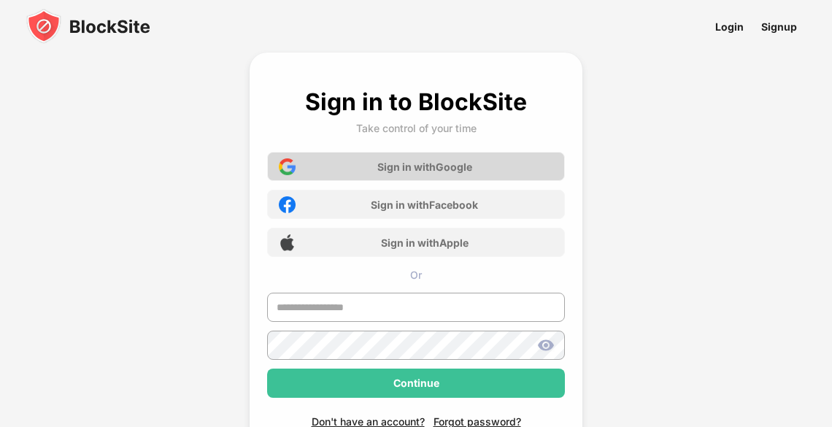 The height and width of the screenshot is (427, 832). I want to click on img: show-password.svg, so click(546, 345).